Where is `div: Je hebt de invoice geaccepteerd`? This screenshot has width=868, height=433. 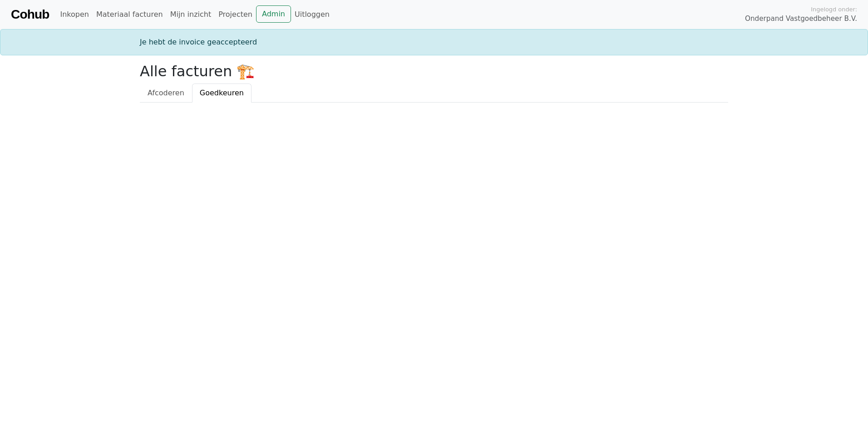 div: Je hebt de invoice geaccepteerd is located at coordinates (434, 42).